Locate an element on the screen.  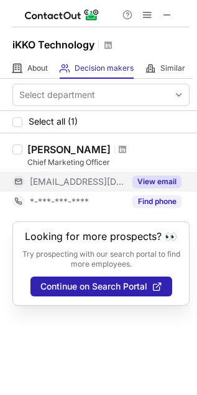
h1: iKKO Technology is located at coordinates (53, 45).